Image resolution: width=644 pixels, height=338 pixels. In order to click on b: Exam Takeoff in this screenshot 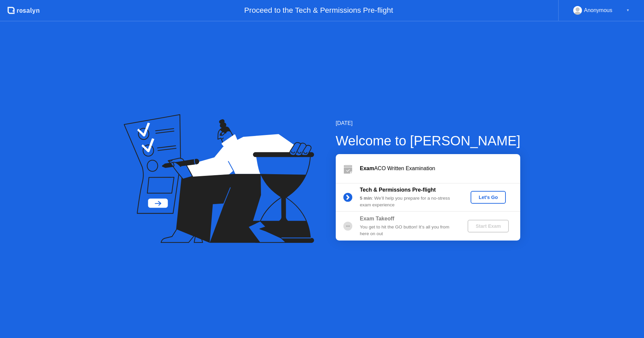, I will do `click(377, 218)`.